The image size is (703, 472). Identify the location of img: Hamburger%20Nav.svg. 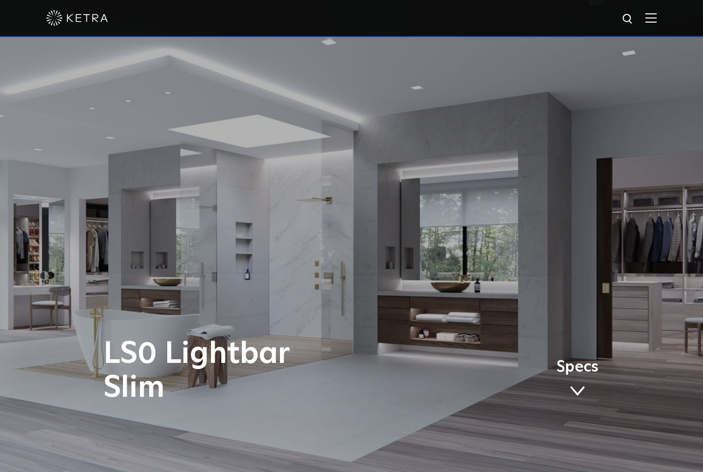
(651, 17).